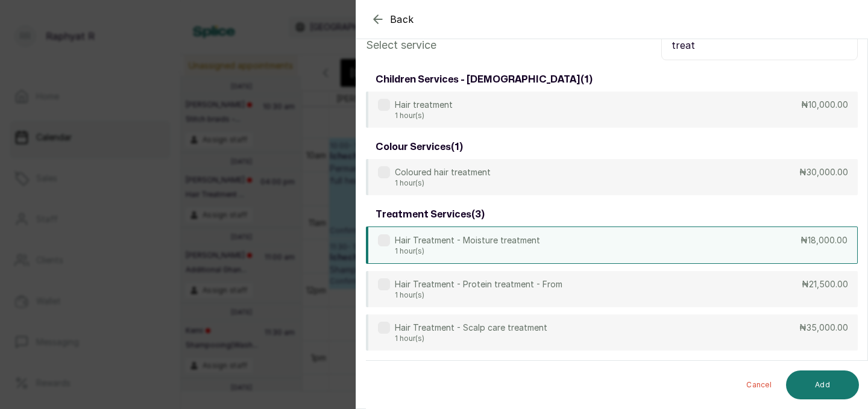 The height and width of the screenshot is (409, 868). I want to click on span: Back, so click(402, 20).